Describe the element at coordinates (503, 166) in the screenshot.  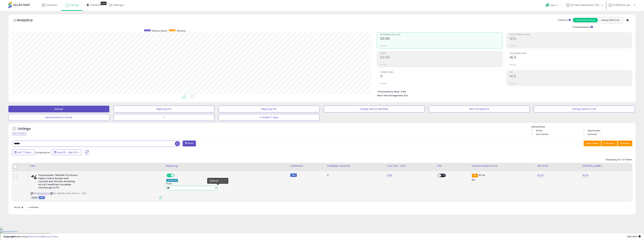
I see `div: Current Buybox Price` at that location.